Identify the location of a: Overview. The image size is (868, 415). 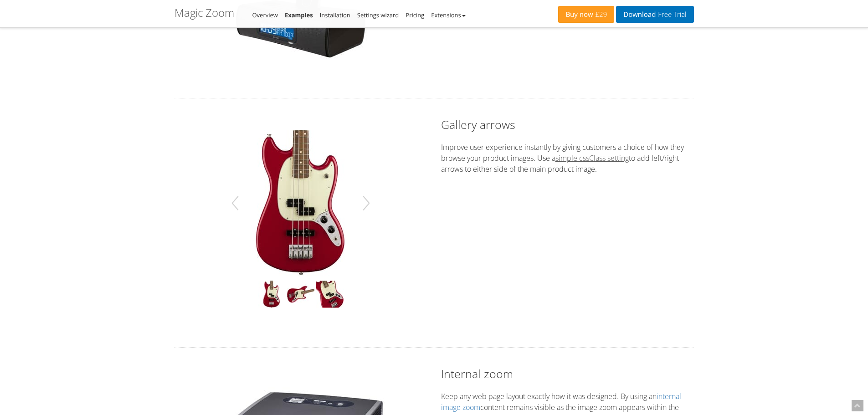
(265, 15).